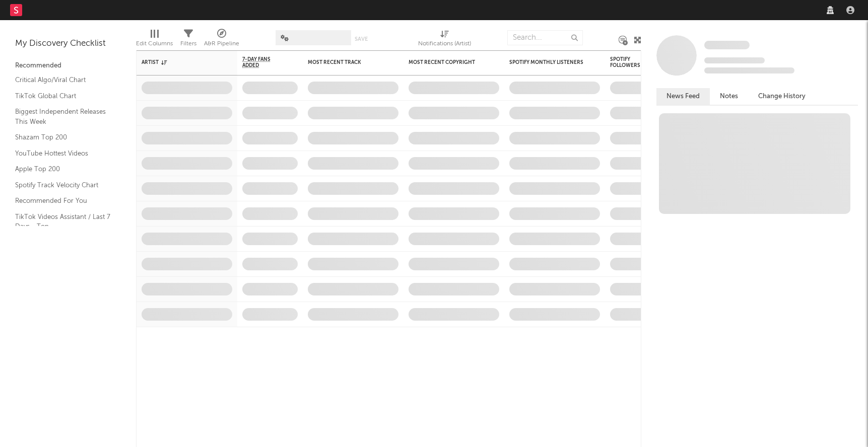 Image resolution: width=868 pixels, height=447 pixels. I want to click on div: Most Recent Track, so click(346, 62).